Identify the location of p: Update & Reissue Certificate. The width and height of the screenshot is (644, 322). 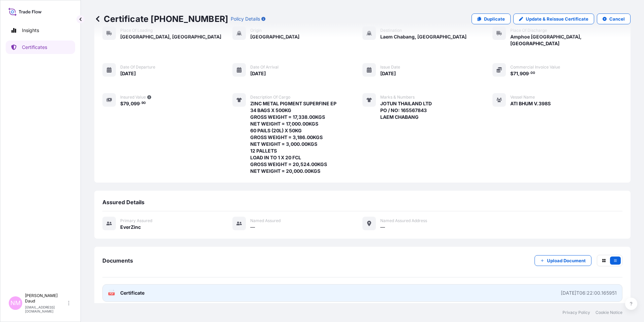
(558, 19).